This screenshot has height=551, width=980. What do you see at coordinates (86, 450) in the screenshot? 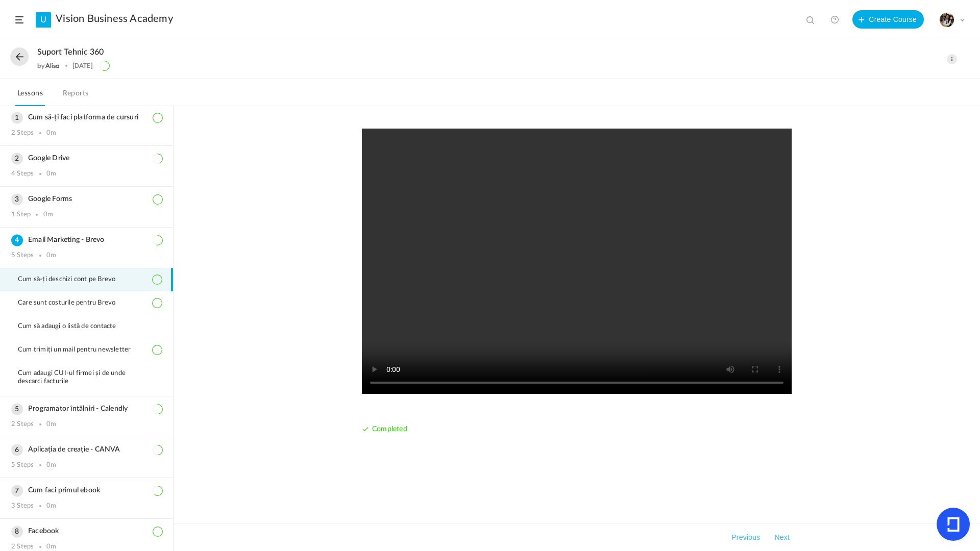
I see `h3: Aplicația de creație - CANVA` at bounding box center [86, 450].